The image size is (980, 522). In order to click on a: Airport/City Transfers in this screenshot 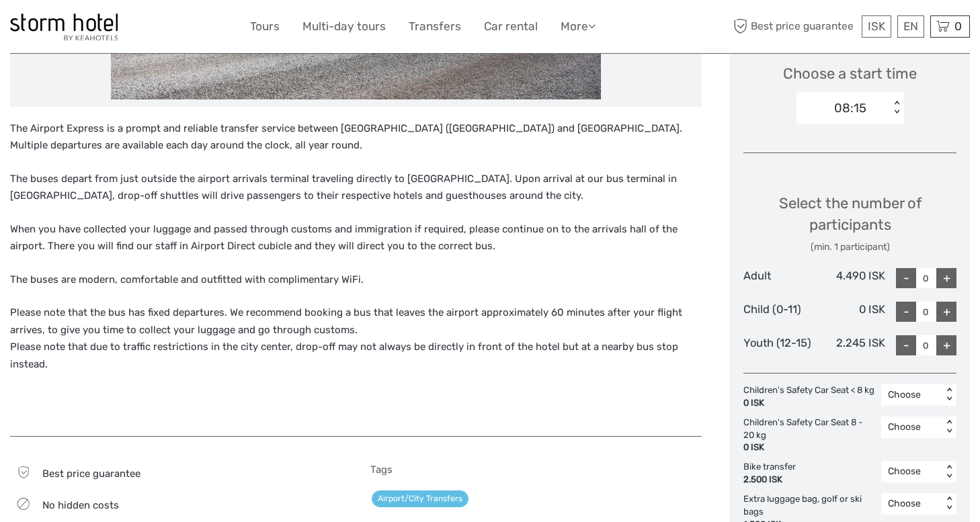, I will do `click(420, 498)`.